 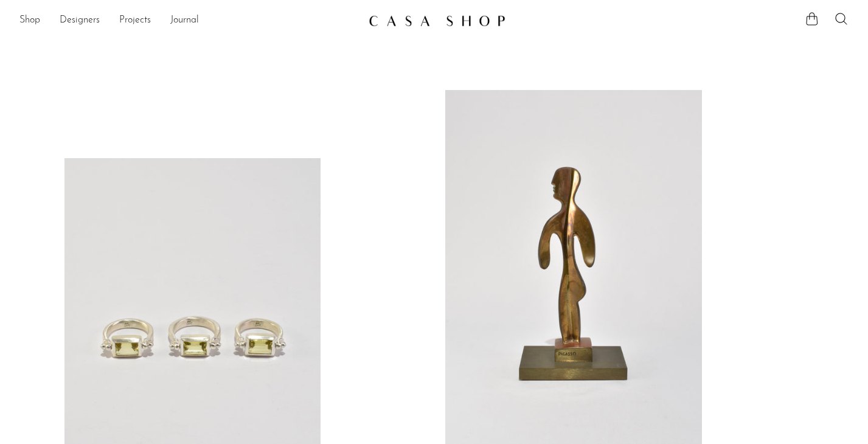 What do you see at coordinates (184, 21) in the screenshot?
I see `a: Journal` at bounding box center [184, 21].